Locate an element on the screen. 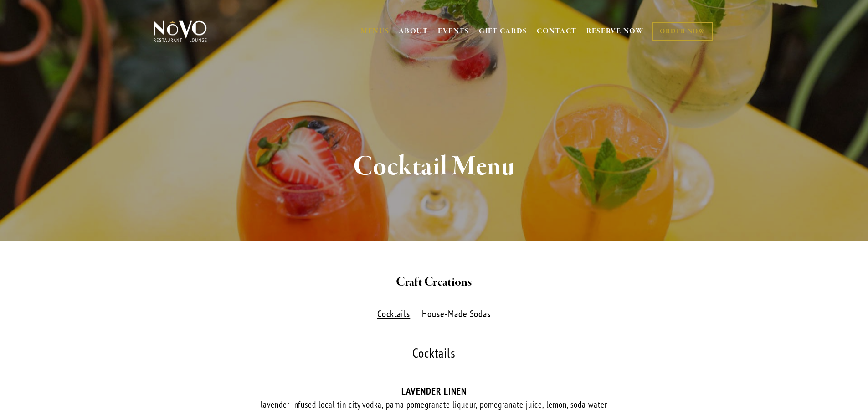  div: LAVENDER LINEN is located at coordinates (434, 391).